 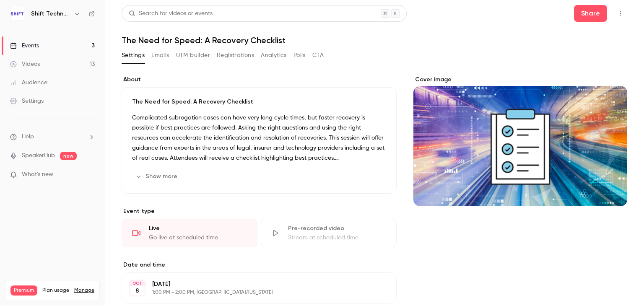 What do you see at coordinates (52, 137) in the screenshot?
I see `li: help-dropdown-opener` at bounding box center [52, 137].